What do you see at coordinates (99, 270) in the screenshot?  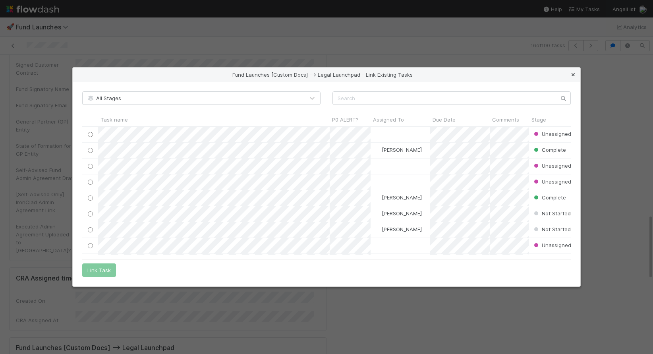 I see `button: Link Task` at bounding box center [99, 270].